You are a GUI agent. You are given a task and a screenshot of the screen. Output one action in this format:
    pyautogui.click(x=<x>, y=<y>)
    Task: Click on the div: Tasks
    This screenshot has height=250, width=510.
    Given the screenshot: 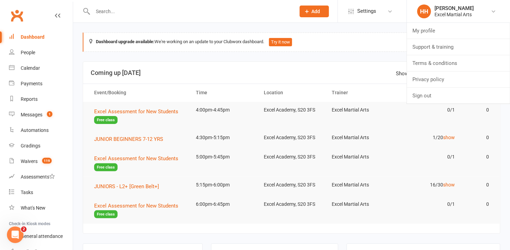 What is the action you would take?
    pyautogui.click(x=27, y=192)
    